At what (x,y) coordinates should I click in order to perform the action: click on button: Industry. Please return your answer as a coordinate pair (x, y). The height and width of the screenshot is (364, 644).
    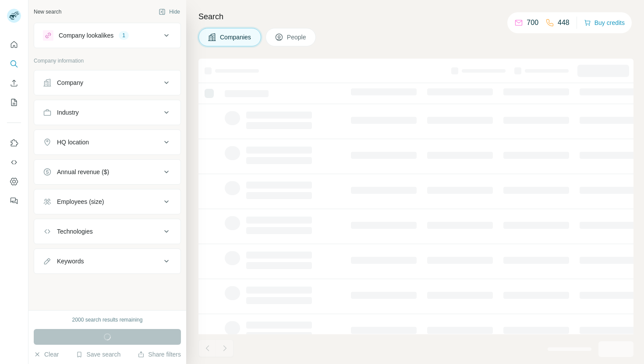
    Looking at the image, I should click on (108, 112).